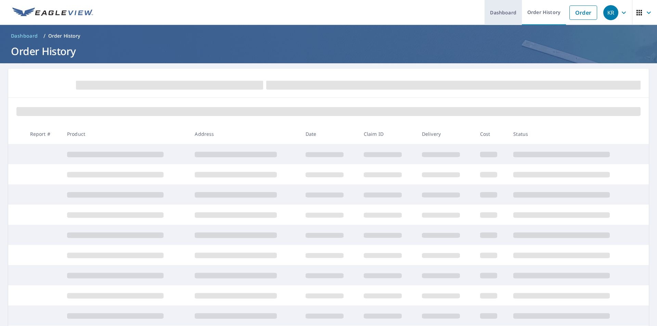 The height and width of the screenshot is (326, 657). I want to click on th: Date, so click(329, 134).